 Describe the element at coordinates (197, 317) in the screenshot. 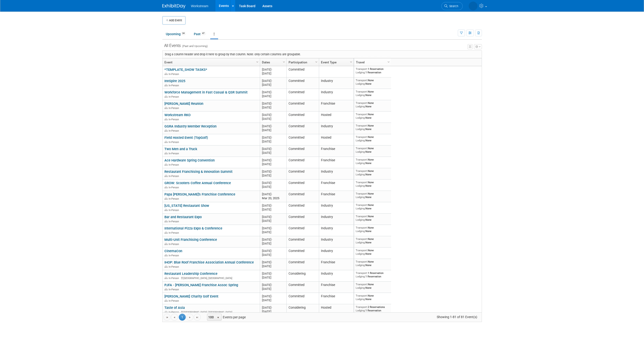

I see `a: Go to the last page` at that location.